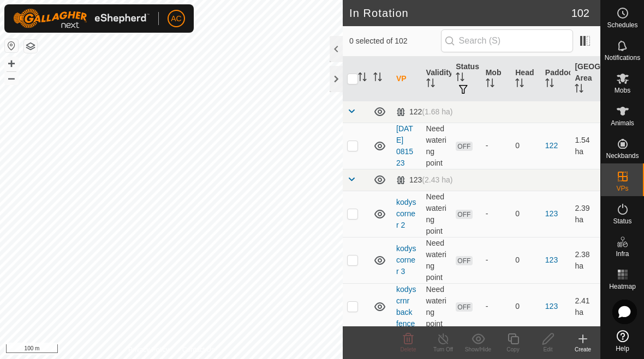 Image resolution: width=644 pixels, height=359 pixels. What do you see at coordinates (478, 349) in the screenshot?
I see `div: Show/Hide` at bounding box center [478, 349].